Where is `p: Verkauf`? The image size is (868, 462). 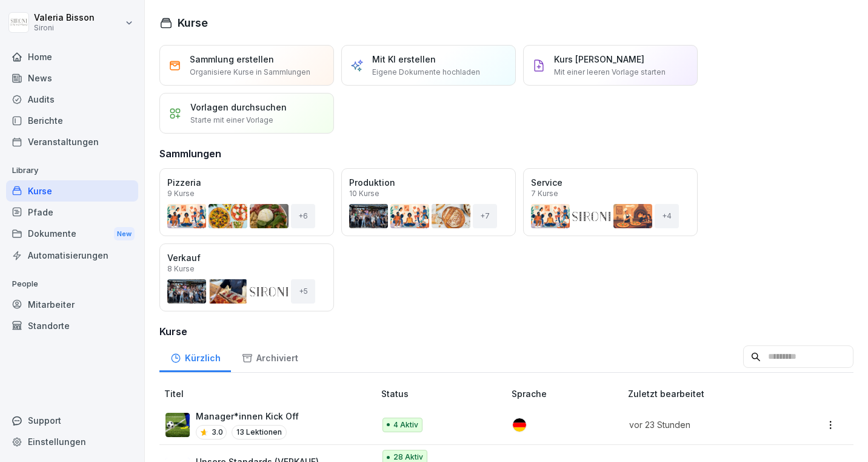 p: Verkauf is located at coordinates (247, 257).